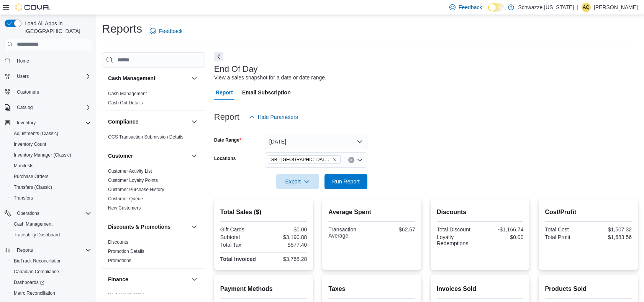 The image size is (644, 302). What do you see at coordinates (51, 224) in the screenshot?
I see `span: Cash Management` at bounding box center [51, 224].